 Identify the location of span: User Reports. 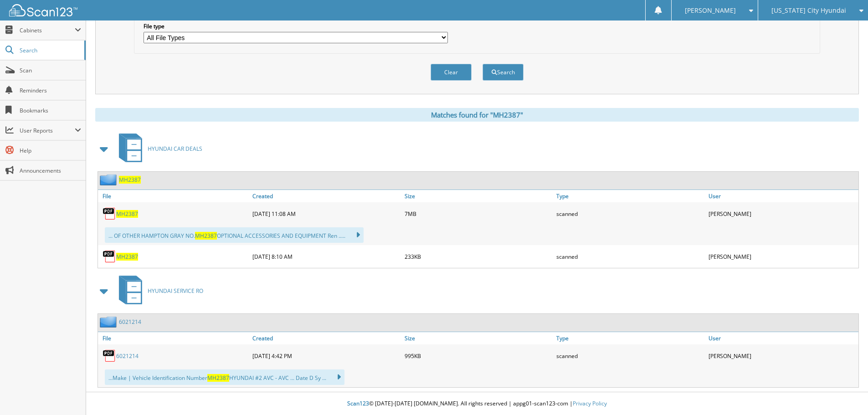
(47, 130).